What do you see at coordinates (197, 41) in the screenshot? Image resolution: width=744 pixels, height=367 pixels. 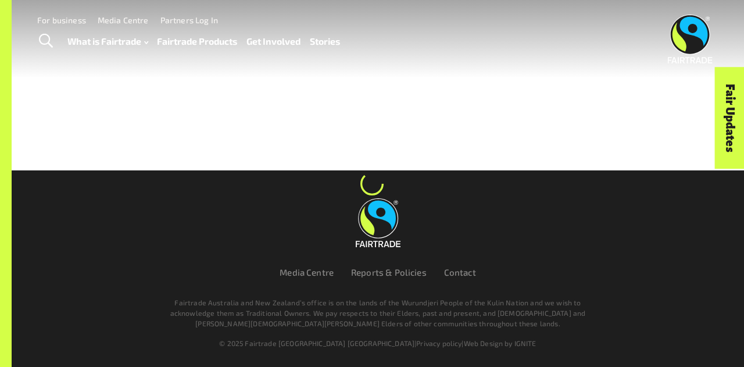 I see `a: Fairtrade Products` at bounding box center [197, 41].